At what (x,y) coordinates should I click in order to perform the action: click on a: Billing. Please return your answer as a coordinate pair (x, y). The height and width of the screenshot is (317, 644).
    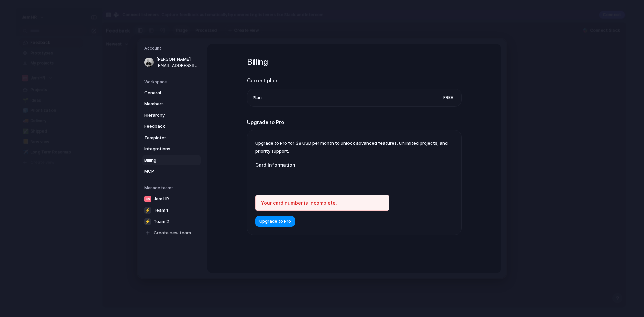
    Looking at the image, I should click on (172, 160).